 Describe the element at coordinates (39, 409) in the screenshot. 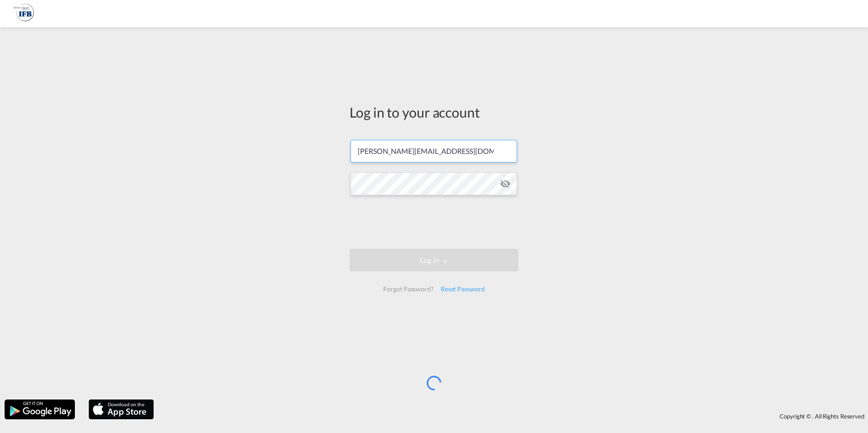

I see `img: google.png` at that location.